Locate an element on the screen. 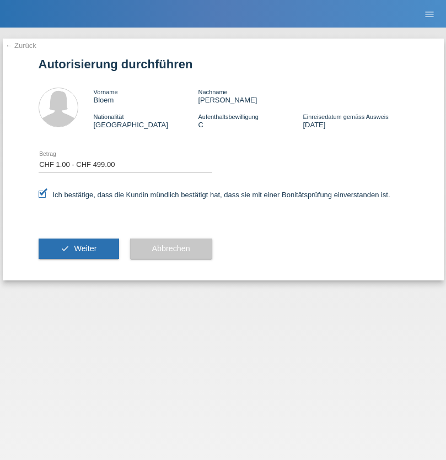  button: check Weiter is located at coordinates (79, 249).